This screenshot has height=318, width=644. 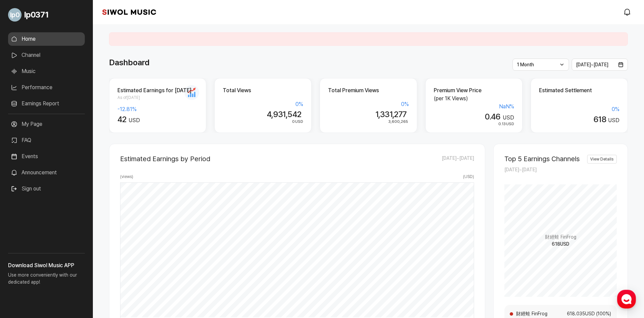 What do you see at coordinates (579, 91) in the screenshot?
I see `h2: Estimated Settlement` at bounding box center [579, 91].